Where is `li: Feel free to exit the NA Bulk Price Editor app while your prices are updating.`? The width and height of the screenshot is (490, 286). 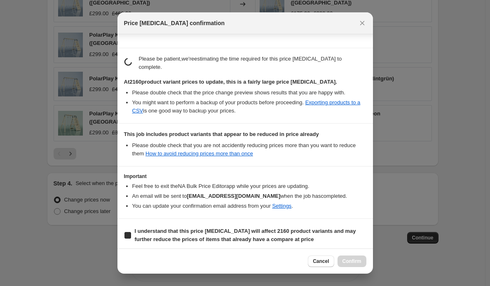
li: Feel free to exit the NA Bulk Price Editor app while your prices are updating. is located at coordinates (249, 186).